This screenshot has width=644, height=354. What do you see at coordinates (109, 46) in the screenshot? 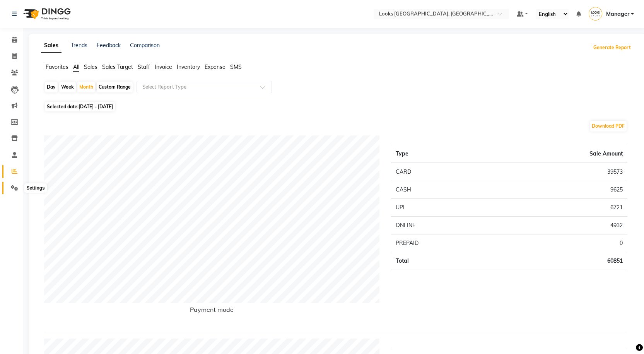
I see `a: Feedback` at bounding box center [109, 46].